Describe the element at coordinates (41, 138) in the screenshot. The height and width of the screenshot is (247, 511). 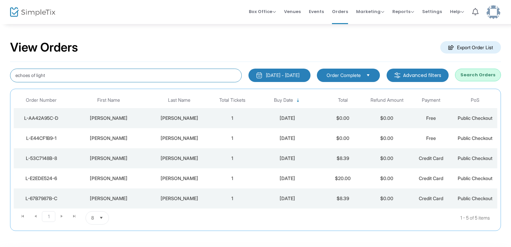
I see `div: L-E44CF1B9-1` at that location.